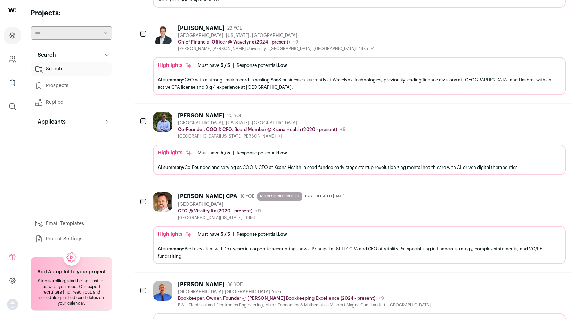 Image resolution: width=588 pixels, height=319 pixels. I want to click on a: Replied, so click(71, 102).